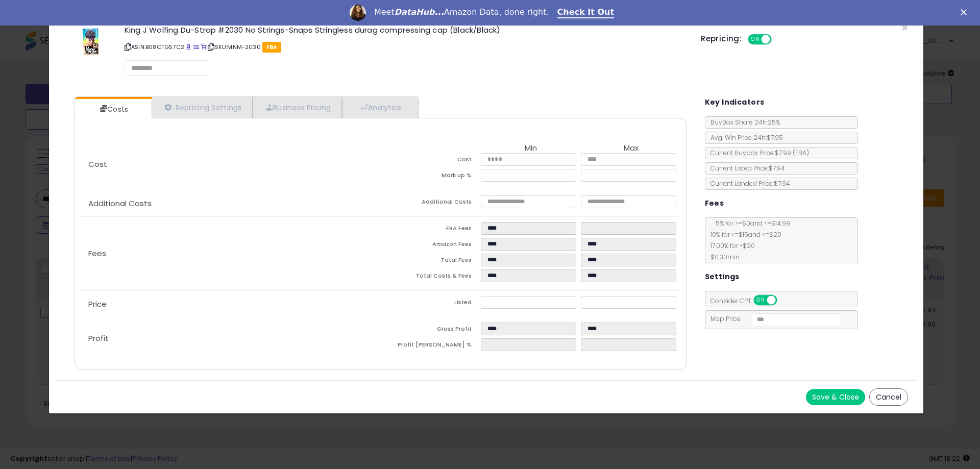 The width and height of the screenshot is (980, 469). I want to click on span: $0.30 min, so click(722, 257).